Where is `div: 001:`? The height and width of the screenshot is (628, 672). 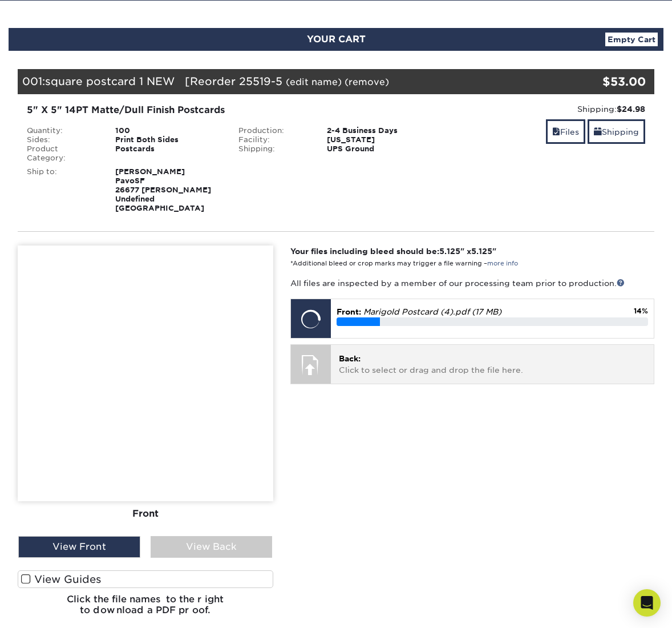
div: 001: is located at coordinates (283, 82).